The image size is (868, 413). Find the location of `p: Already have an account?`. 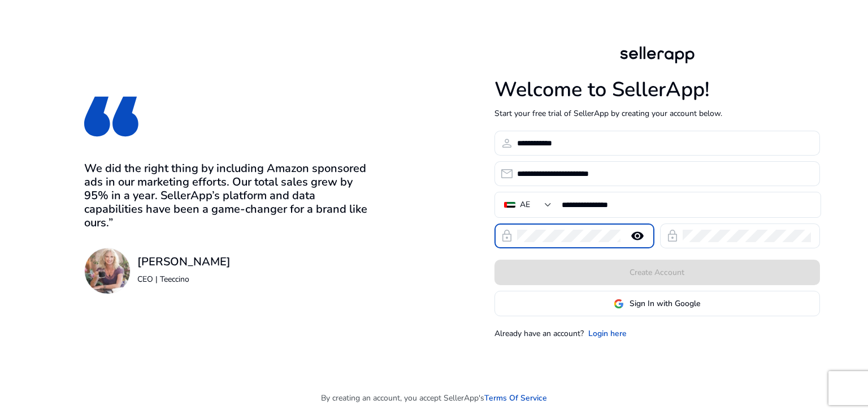

p: Already have an account? is located at coordinates (539, 333).